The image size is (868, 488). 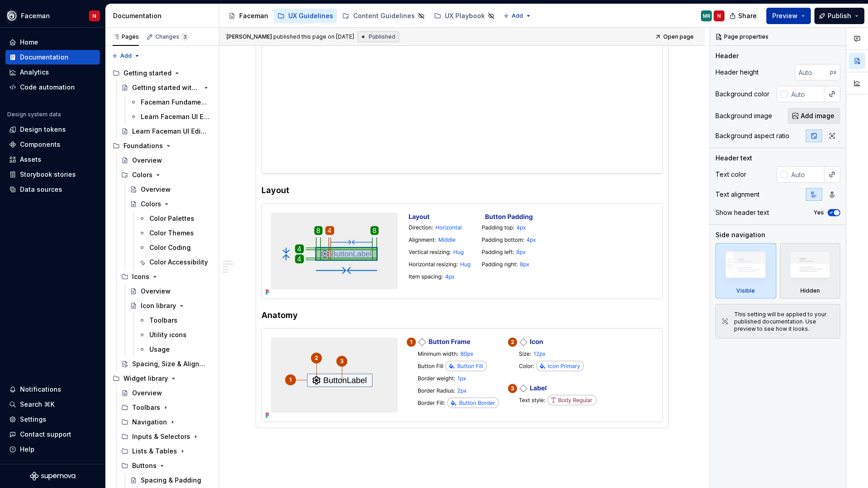 I want to click on a: Utility icons, so click(x=174, y=335).